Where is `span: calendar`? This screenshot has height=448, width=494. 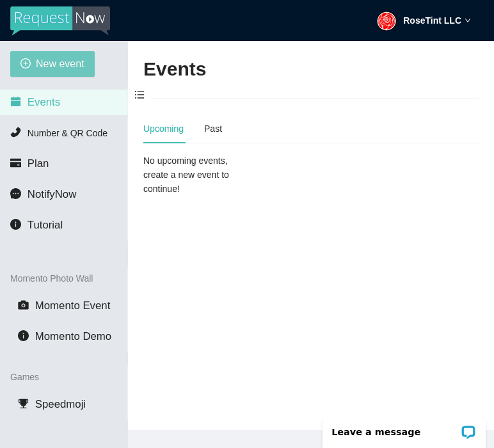 span: calendar is located at coordinates (15, 101).